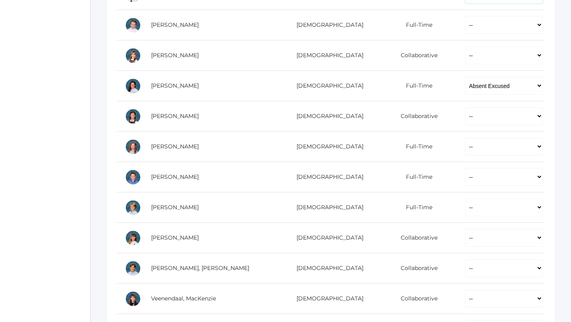 This screenshot has width=571, height=322. I want to click on div: Timothy Edlin, so click(133, 25).